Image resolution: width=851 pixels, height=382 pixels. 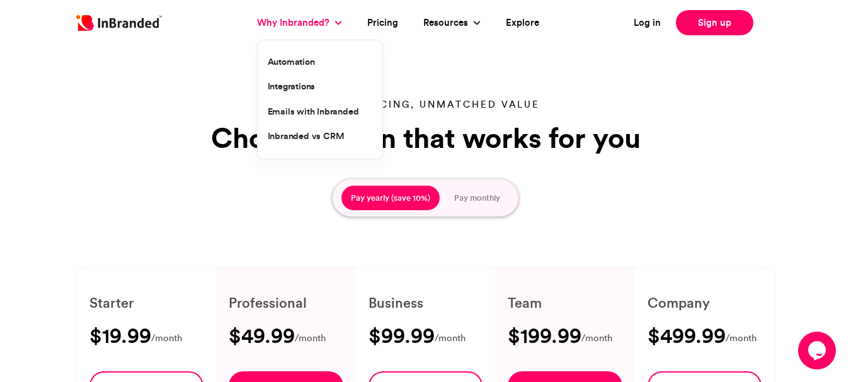 I want to click on h3: $199.99, so click(x=544, y=336).